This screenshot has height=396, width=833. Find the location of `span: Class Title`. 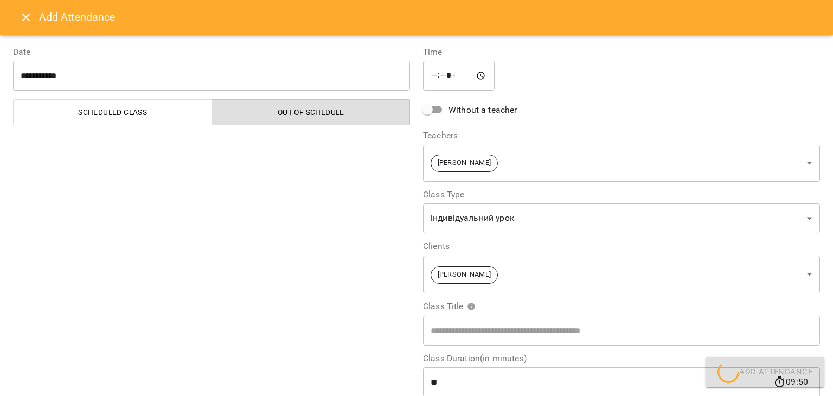

span: Class Title is located at coordinates (449, 306).